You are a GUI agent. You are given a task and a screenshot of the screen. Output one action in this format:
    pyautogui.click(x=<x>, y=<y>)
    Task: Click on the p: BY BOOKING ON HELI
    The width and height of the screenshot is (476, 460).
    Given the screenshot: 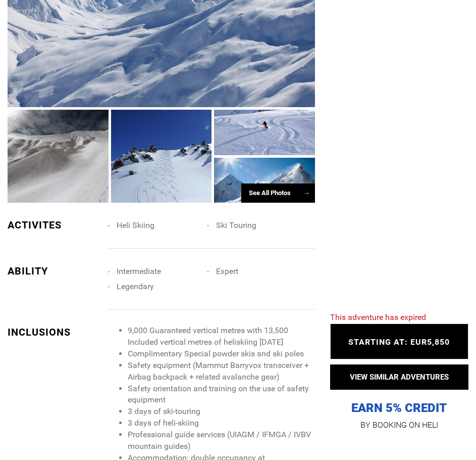 What is the action you would take?
    pyautogui.click(x=400, y=425)
    